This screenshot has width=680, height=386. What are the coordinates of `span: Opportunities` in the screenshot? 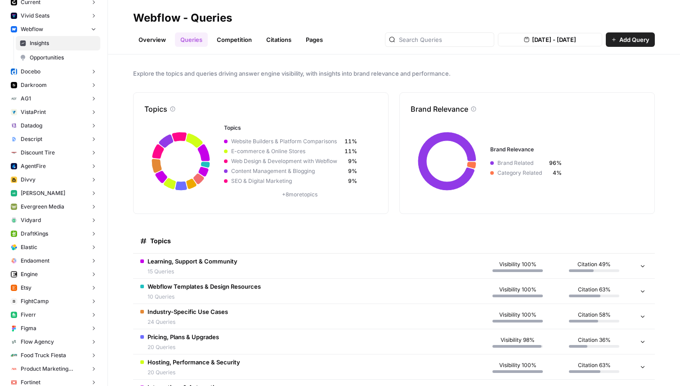 It's located at (63, 58).